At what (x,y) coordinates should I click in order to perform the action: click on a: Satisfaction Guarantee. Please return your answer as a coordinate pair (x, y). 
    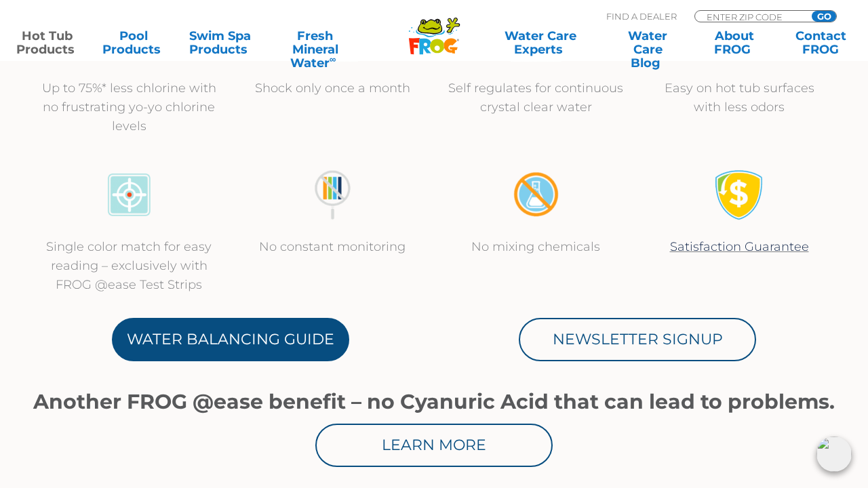
    Looking at the image, I should click on (740, 246).